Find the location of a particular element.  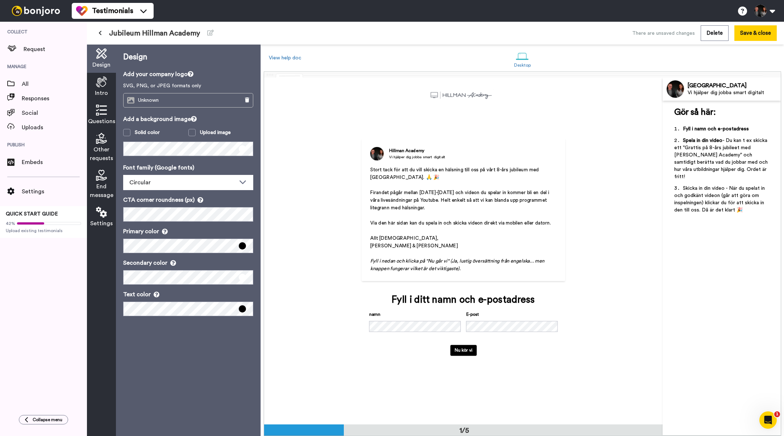

span: Request is located at coordinates (55, 49).